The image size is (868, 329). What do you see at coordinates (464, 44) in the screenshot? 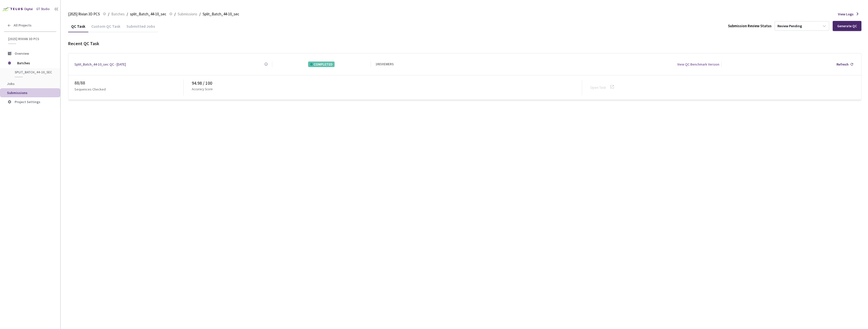
I see `div: Recent QC Task` at bounding box center [464, 44].